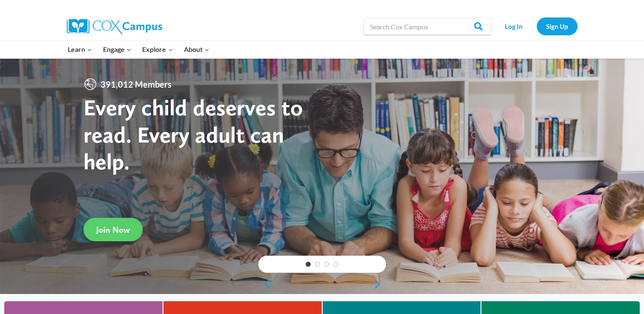  What do you see at coordinates (336, 264) in the screenshot?
I see `a: 4` at bounding box center [336, 264].